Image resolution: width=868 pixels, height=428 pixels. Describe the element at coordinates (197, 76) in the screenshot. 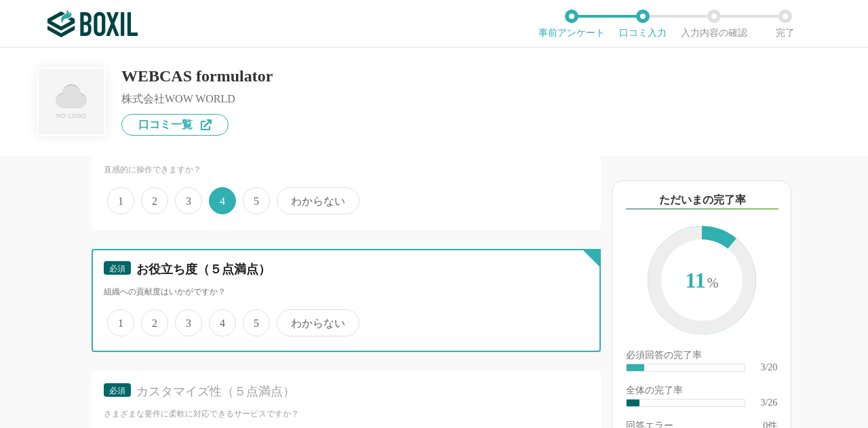

I see `div: WEBCAS formulator` at that location.